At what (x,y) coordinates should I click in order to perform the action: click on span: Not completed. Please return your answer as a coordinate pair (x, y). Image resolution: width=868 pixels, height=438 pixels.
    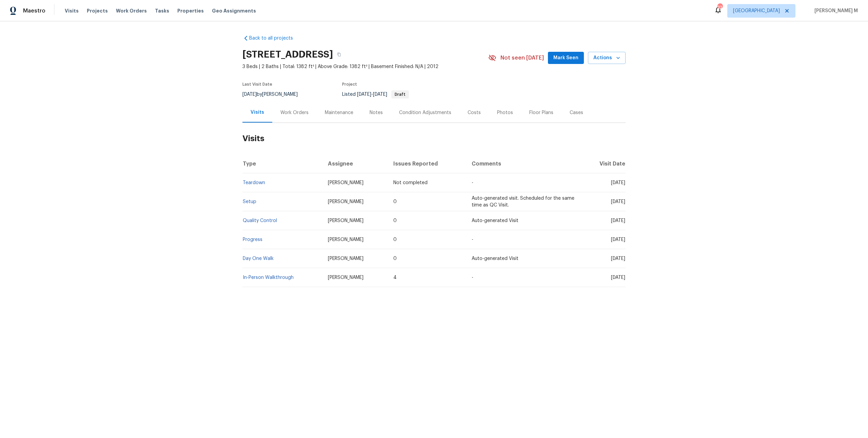
    Looking at the image, I should click on (411, 183).